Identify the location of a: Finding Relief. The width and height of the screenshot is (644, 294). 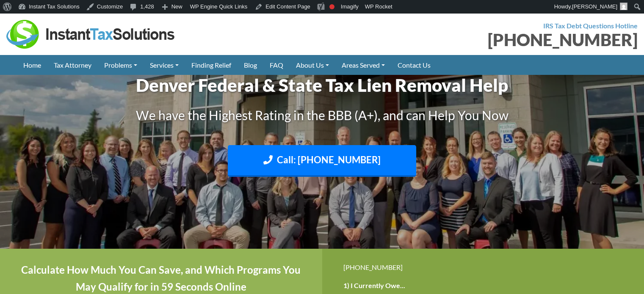
(211, 65).